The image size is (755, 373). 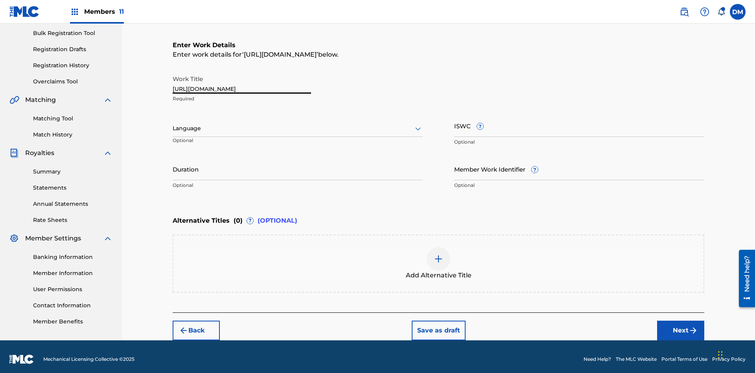 What do you see at coordinates (73, 305) in the screenshot?
I see `a: Contact Information` at bounding box center [73, 305].